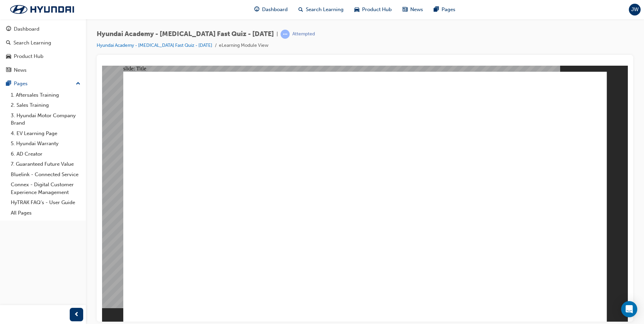  I want to click on li: eLearning Module View, so click(244, 45).